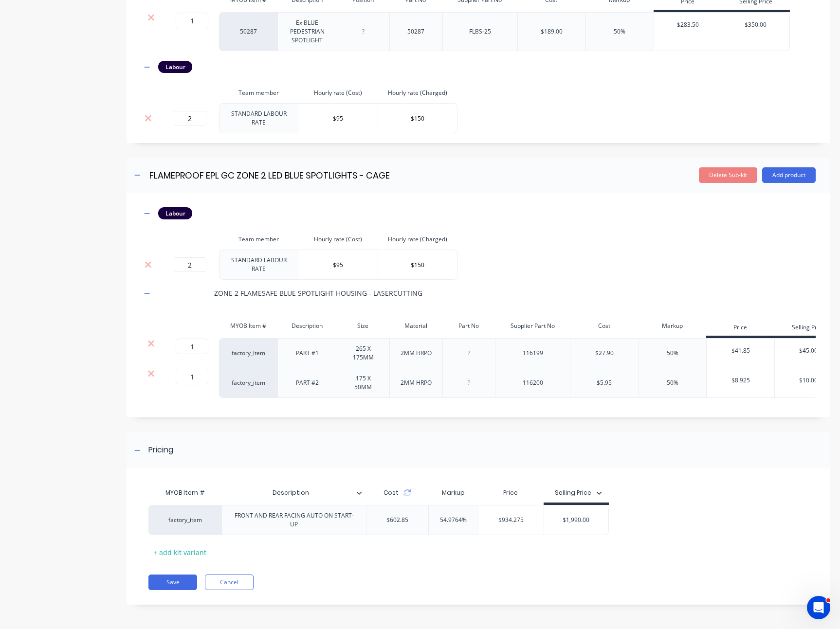  Describe the element at coordinates (728, 175) in the screenshot. I see `button: Delete Sub-kit` at that location.